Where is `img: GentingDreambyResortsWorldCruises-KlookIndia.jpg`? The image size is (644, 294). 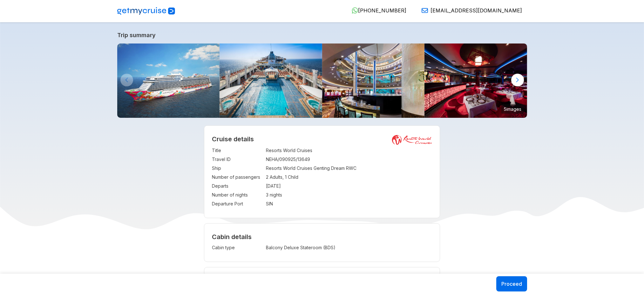 img: GentingDreambyResortsWorldCruises-KlookIndia.jpg is located at coordinates (169, 81).